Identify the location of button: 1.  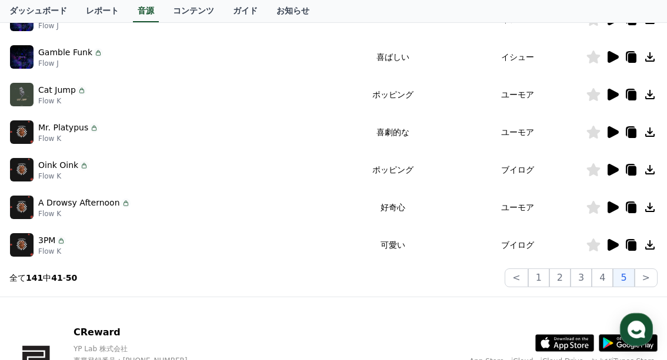
(538, 278).